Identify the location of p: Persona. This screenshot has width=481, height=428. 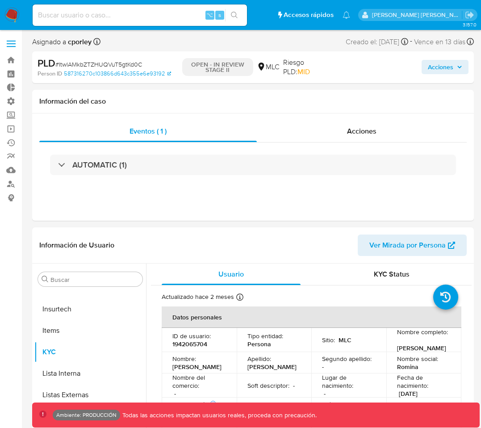
(259, 344).